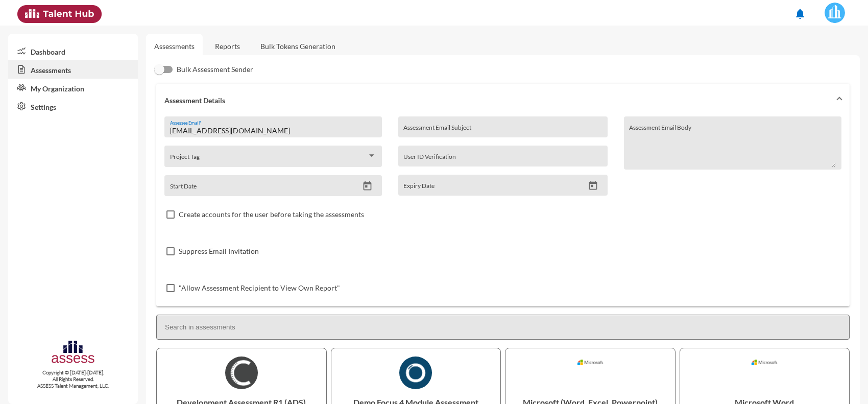 The height and width of the screenshot is (404, 868). Describe the element at coordinates (800, 14) in the screenshot. I see `mat-icon: notifications` at that location.